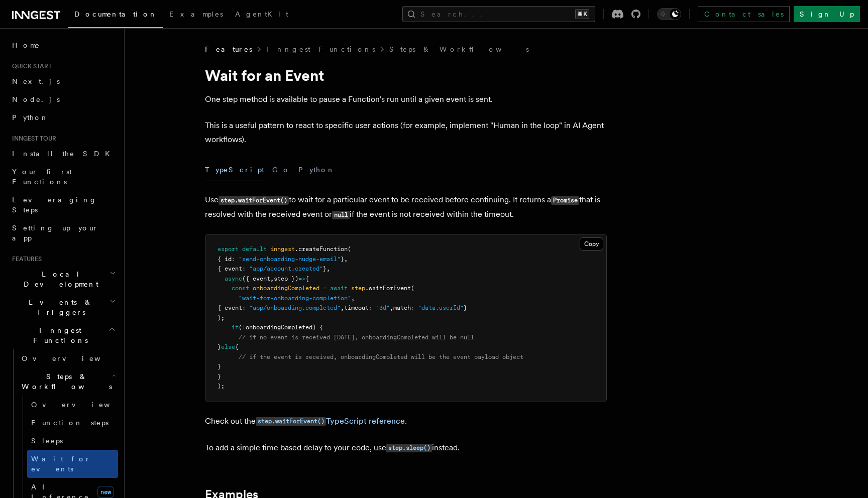 The width and height of the screenshot is (868, 498). I want to click on a: Your first Functions, so click(63, 177).